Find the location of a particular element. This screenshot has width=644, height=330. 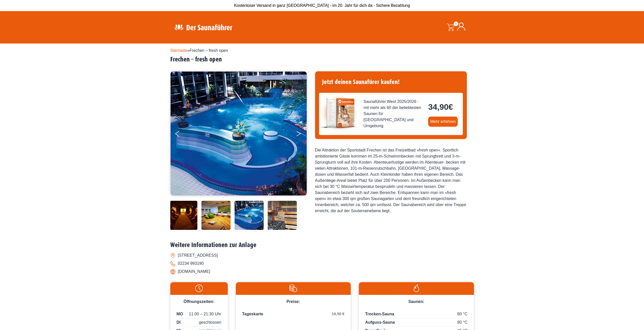

span: Trocken-Sauna is located at coordinates (380, 314).